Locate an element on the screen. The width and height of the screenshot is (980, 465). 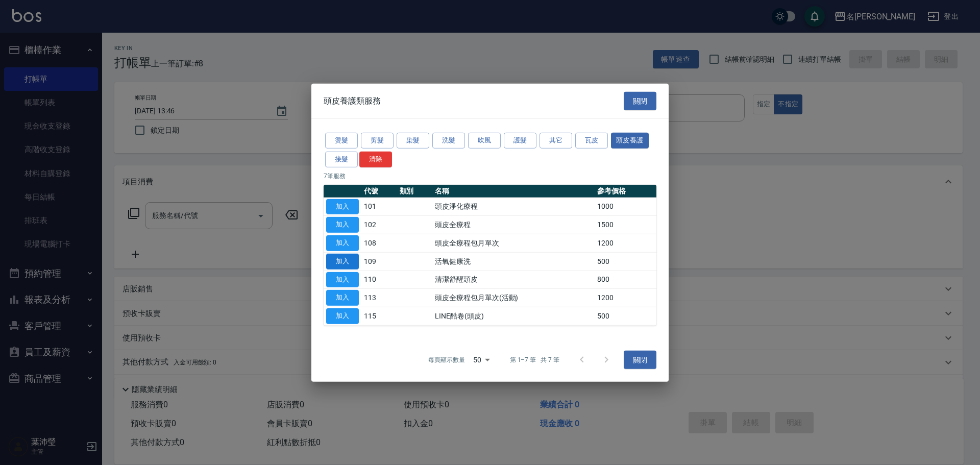
button: 頭皮養護 is located at coordinates (630, 141).